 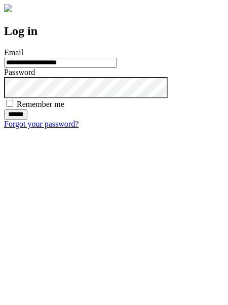 I want to click on h2: Log in, so click(x=114, y=31).